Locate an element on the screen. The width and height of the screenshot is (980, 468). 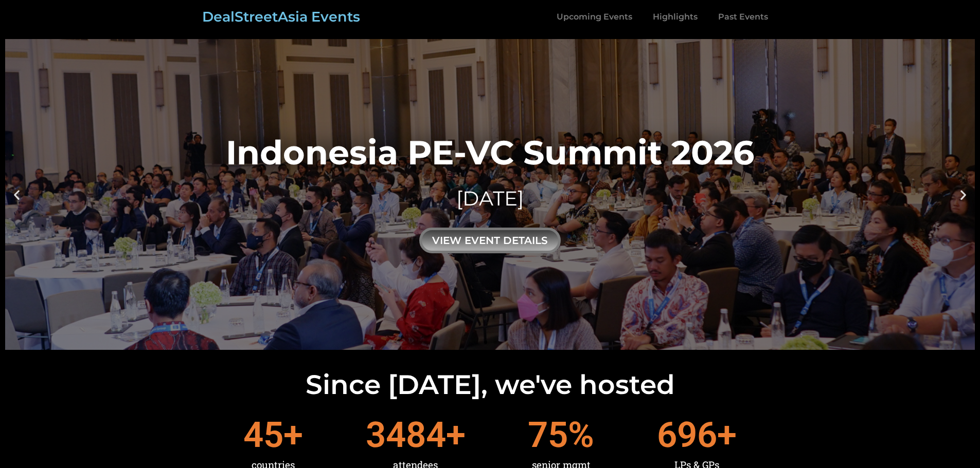
div: Indonesia PE-VC Summit 2026 is located at coordinates (490, 152).